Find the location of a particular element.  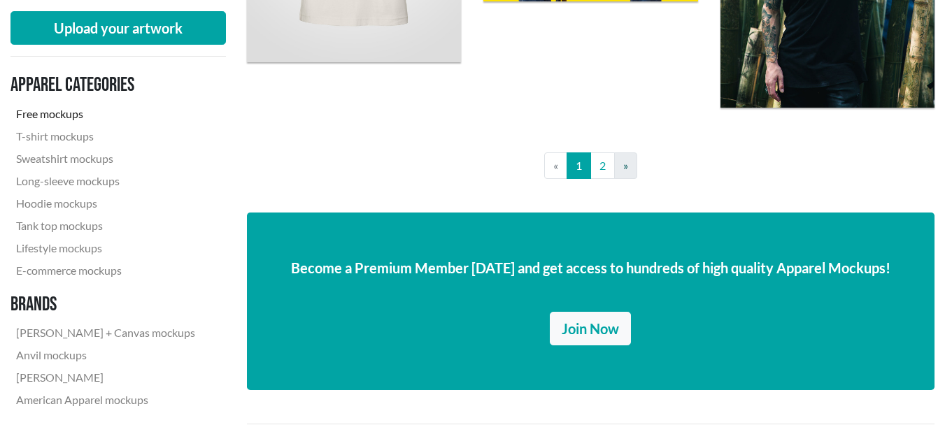

h3: Apparel categories is located at coordinates (106, 85).